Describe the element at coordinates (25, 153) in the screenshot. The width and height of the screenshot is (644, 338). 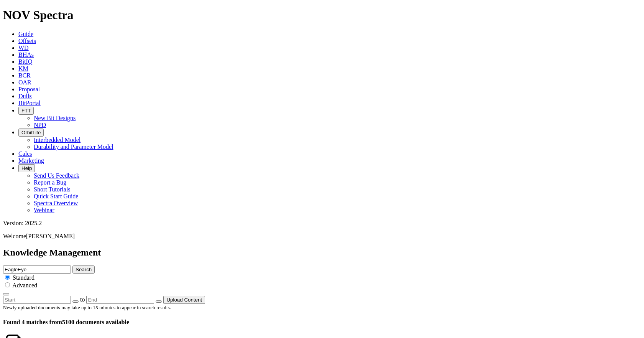
I see `a: Calcs` at that location.